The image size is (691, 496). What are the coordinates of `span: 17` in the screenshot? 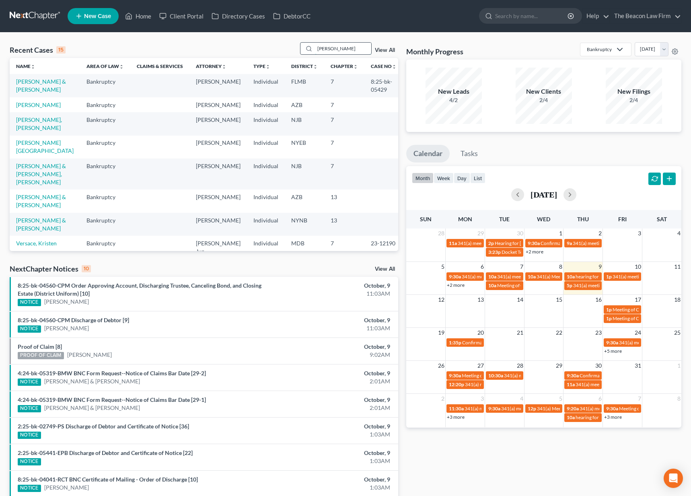 It's located at (638, 300).